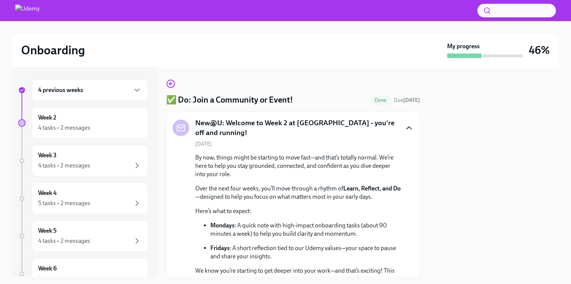  Describe the element at coordinates (27, 11) in the screenshot. I see `img: Udemy` at that location.